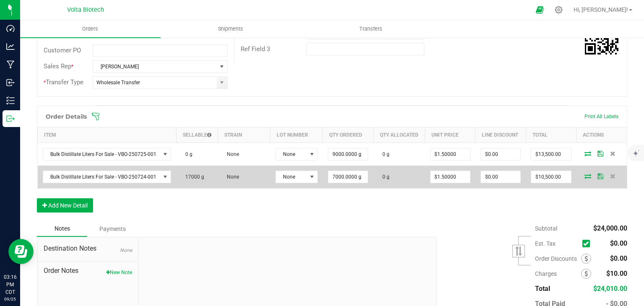  What do you see at coordinates (539, 10) in the screenshot?
I see `span: Open Ecommerce Menu` at bounding box center [539, 10].